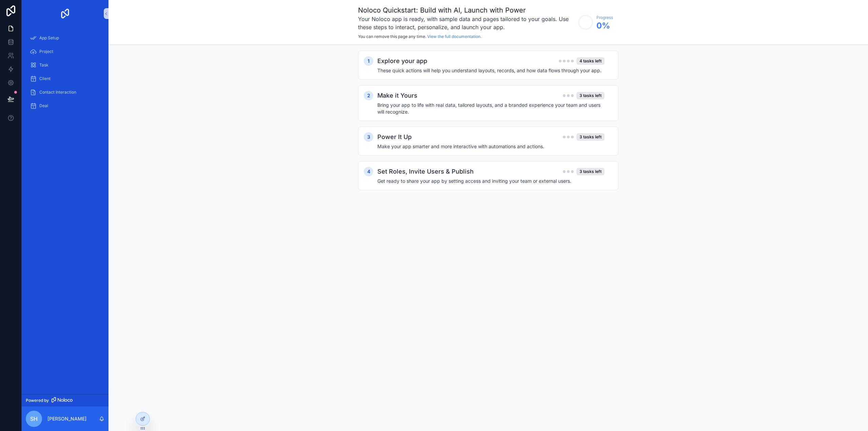 The width and height of the screenshot is (868, 431). What do you see at coordinates (34, 418) in the screenshot?
I see `span: SH` at bounding box center [34, 418].